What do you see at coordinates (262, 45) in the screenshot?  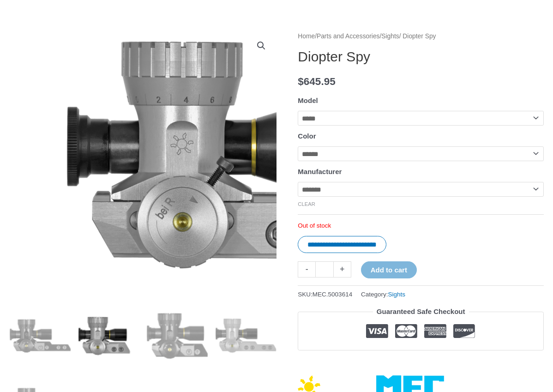 I see `a: View full-screen image gallery` at bounding box center [262, 45].